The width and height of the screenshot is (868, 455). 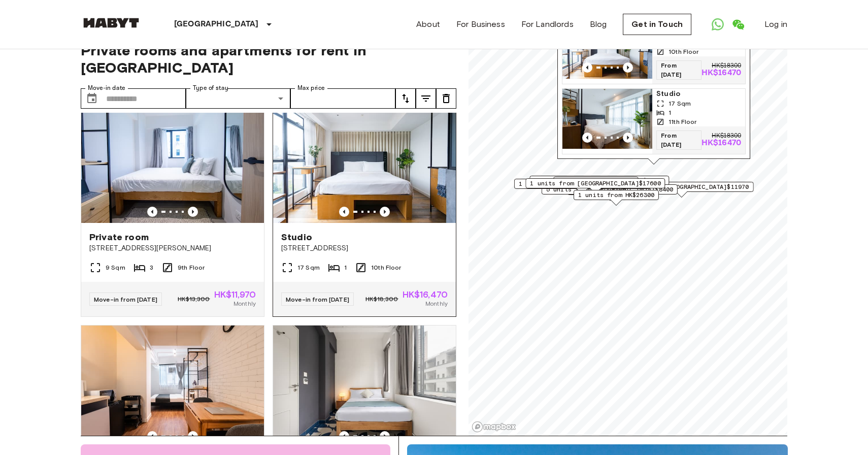 What do you see at coordinates (616, 195) in the screenshot?
I see `span: 1 units from HK$26300` at bounding box center [616, 195].